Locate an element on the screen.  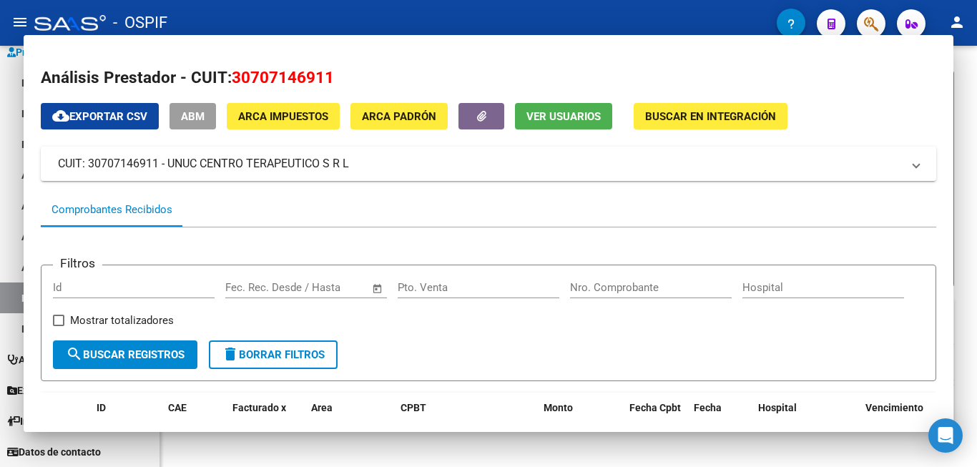
mat-panel-title: CUIT: 30707146911 - UNUC CENTRO TERAPEUTICO S R L is located at coordinates (480, 164).